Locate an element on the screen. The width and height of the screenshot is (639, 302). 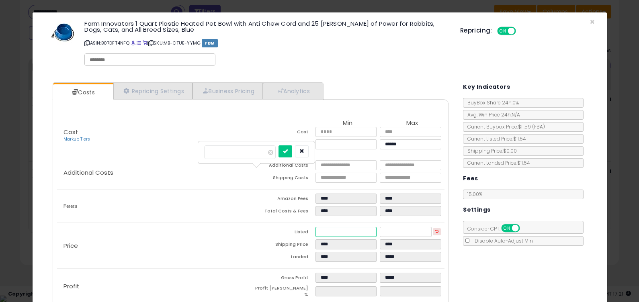
td: Amazon Fees is located at coordinates (283, 200).